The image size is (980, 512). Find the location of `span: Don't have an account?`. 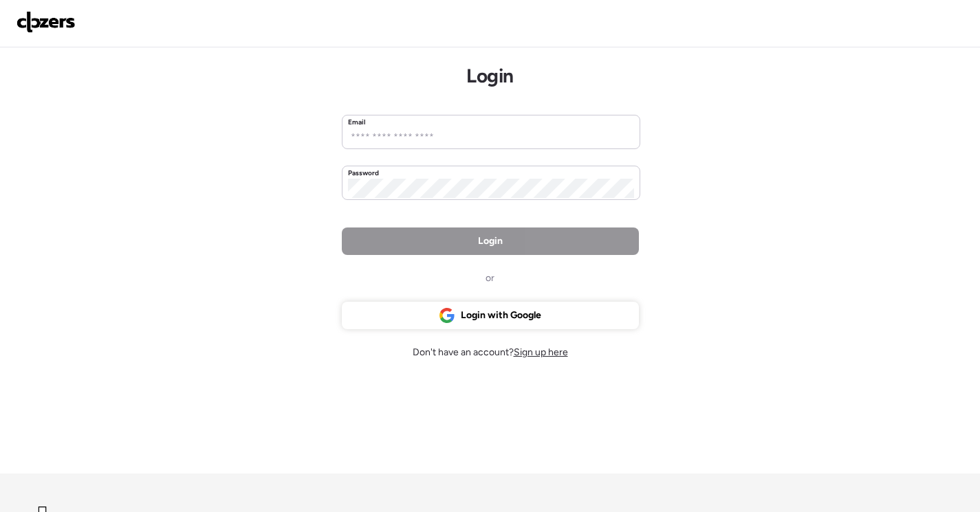

span: Don't have an account? is located at coordinates (490, 352).